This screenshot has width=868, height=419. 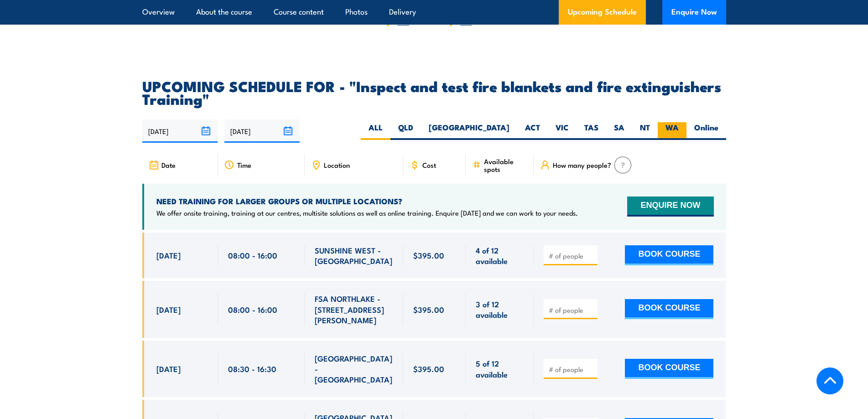 What do you see at coordinates (499, 368) in the screenshot?
I see `span: 5 of 12 available` at bounding box center [499, 368].